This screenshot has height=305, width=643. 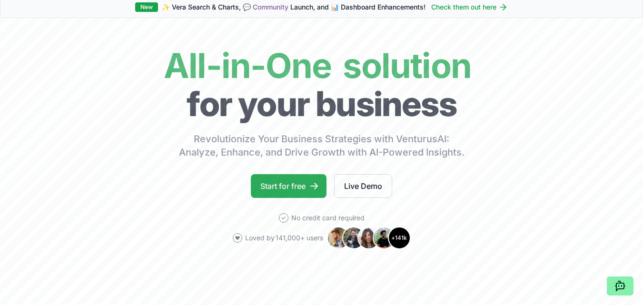 What do you see at coordinates (354, 238) in the screenshot?
I see `img: Avatar 2` at bounding box center [354, 238].